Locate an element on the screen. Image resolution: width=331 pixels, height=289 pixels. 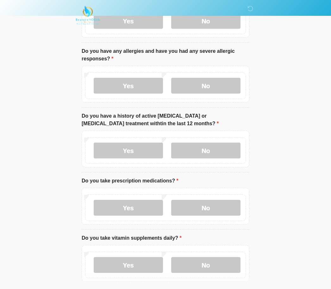
img: Restore YOUth Med Spa Logo is located at coordinates (87, 15).